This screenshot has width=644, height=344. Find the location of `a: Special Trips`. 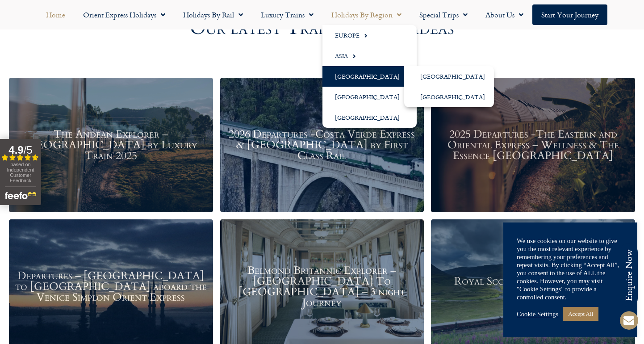

a: Special Trips is located at coordinates (443, 15).